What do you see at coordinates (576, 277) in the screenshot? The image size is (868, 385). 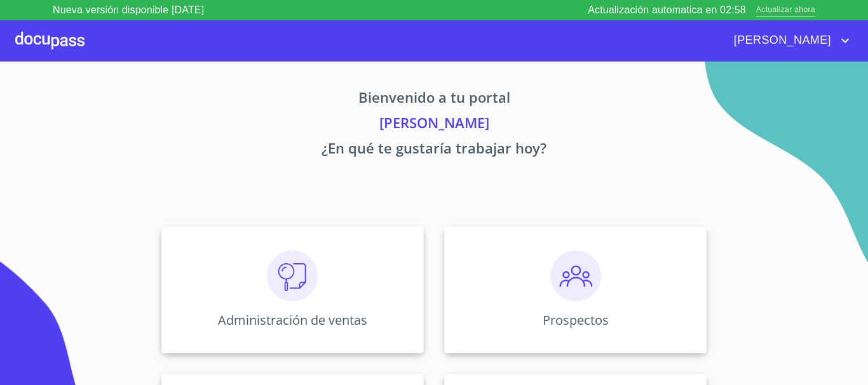 I see `img: prospectos.png` at bounding box center [576, 277].